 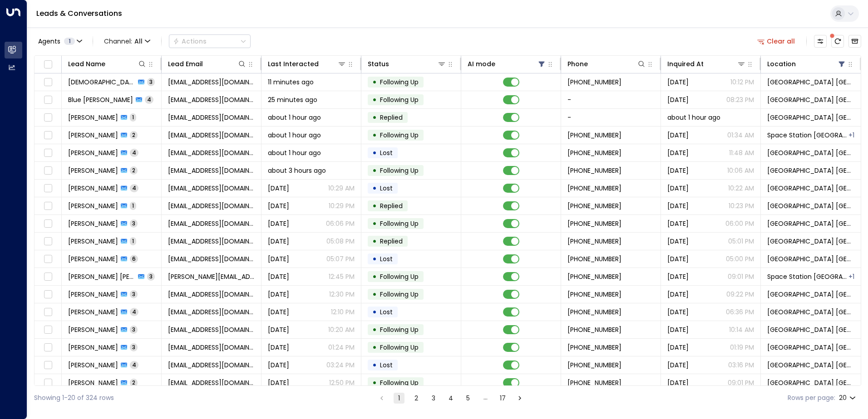 I want to click on span: +447727229428, so click(x=594, y=82).